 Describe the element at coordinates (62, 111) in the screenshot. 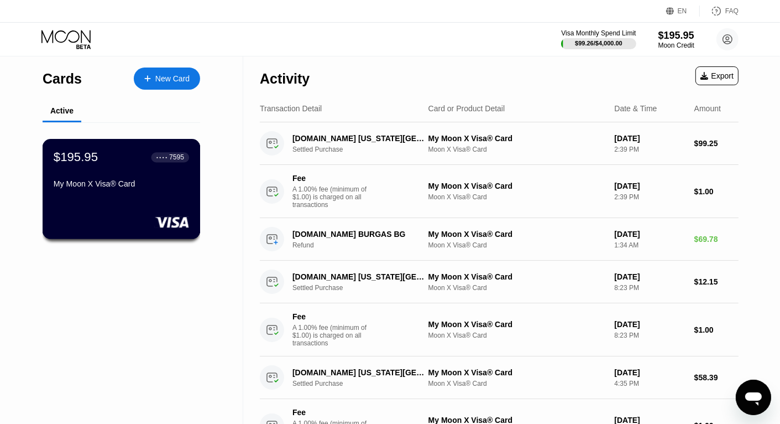

I see `div: Active` at that location.